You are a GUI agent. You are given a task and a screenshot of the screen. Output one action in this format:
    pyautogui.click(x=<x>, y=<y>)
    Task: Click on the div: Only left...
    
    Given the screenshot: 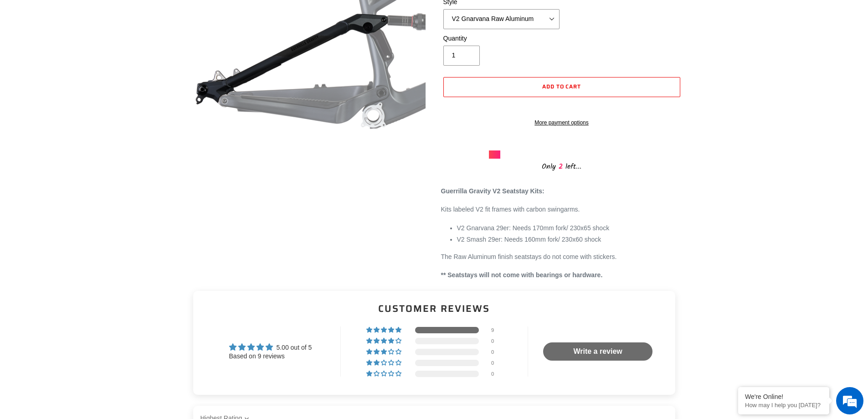 What is the action you would take?
    pyautogui.click(x=562, y=165)
    